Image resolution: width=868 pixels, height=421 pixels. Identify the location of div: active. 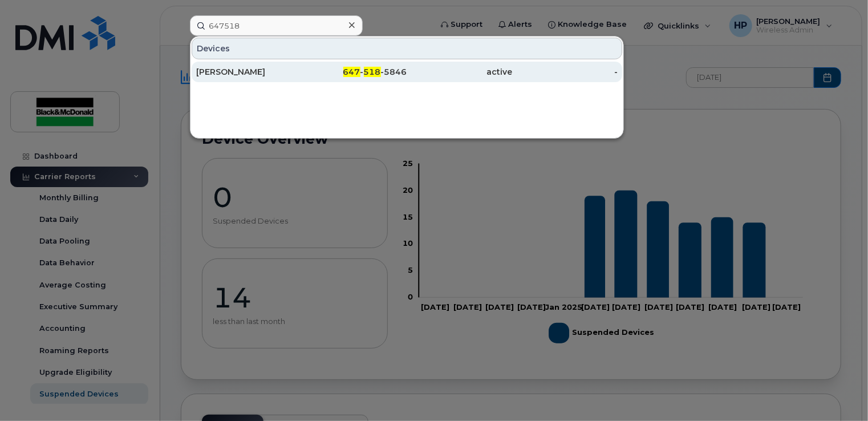
(459, 72).